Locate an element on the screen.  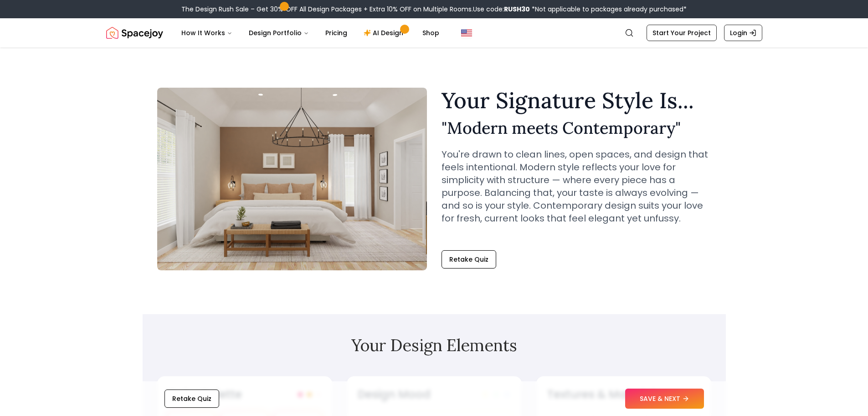
a: Login is located at coordinates (743, 33).